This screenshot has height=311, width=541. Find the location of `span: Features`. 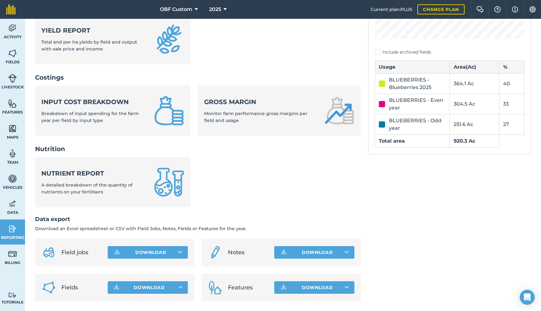

span: Features is located at coordinates (249, 287).